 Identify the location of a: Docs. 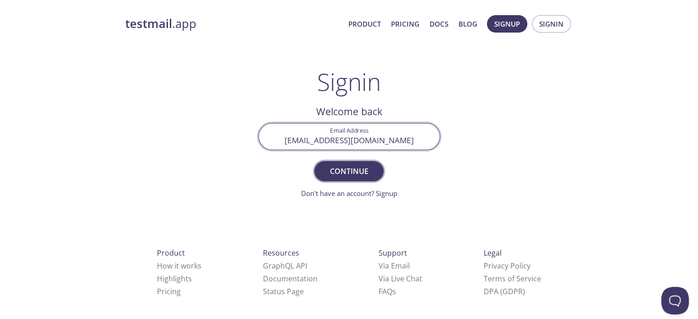
(438, 24).